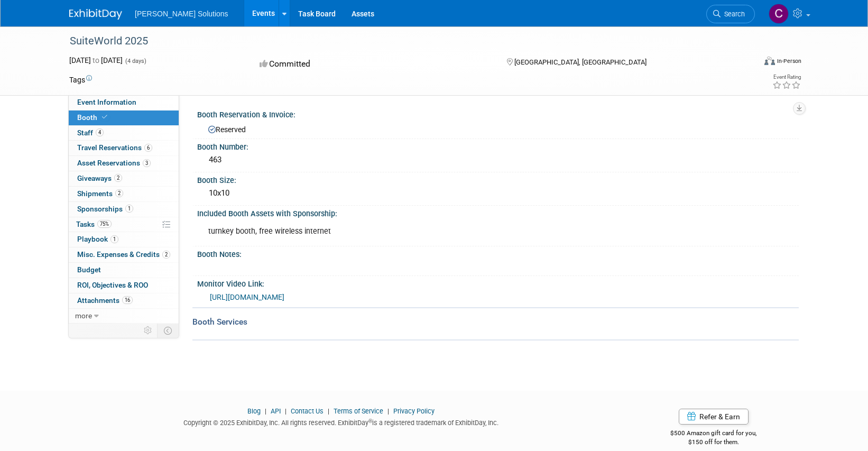 The image size is (868, 451). What do you see at coordinates (89, 270) in the screenshot?
I see `span: Budget` at bounding box center [89, 270].